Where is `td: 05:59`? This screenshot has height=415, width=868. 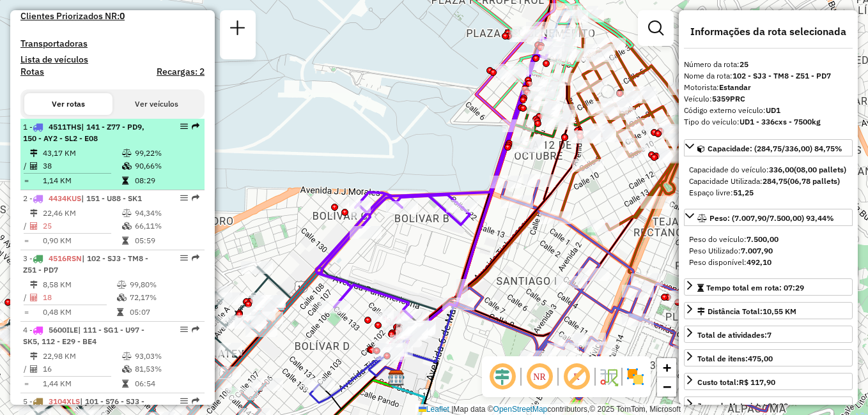
td: 05:59 is located at coordinates (166, 241).